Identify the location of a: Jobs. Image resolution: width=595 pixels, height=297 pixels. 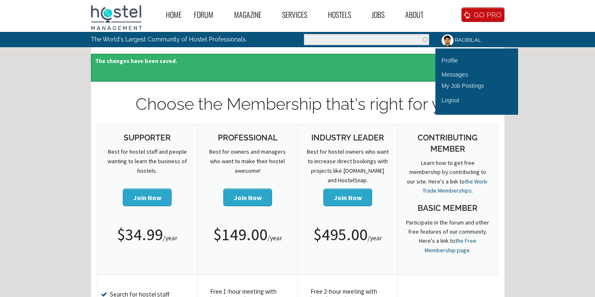
(382, 14).